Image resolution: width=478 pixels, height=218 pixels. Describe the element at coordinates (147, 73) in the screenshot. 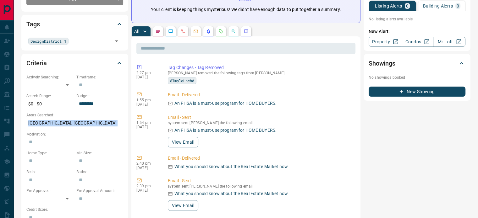

I see `p: 2:27 pm` at that location.